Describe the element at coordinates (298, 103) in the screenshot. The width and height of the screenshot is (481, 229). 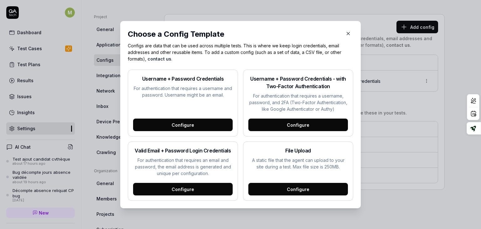
I see `button: Username + Password Credentials - with Two-Factor AuthenticationFor authentication that requires ...` at that location.